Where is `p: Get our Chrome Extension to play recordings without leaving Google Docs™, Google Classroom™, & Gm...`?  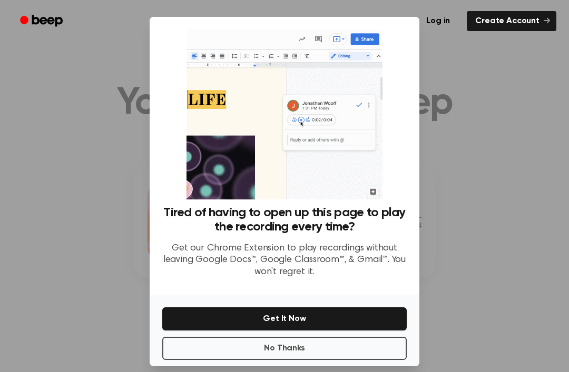
p: Get our Chrome Extension to play recordings without leaving Google Docs™, Google Classroom™, & Gm... is located at coordinates (284, 261).